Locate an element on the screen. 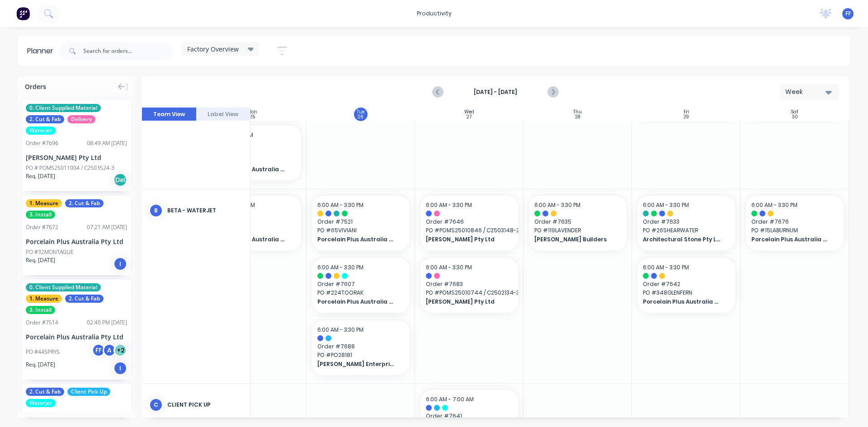 This screenshot has height=427, width=868. button: Label View is located at coordinates (223, 115).